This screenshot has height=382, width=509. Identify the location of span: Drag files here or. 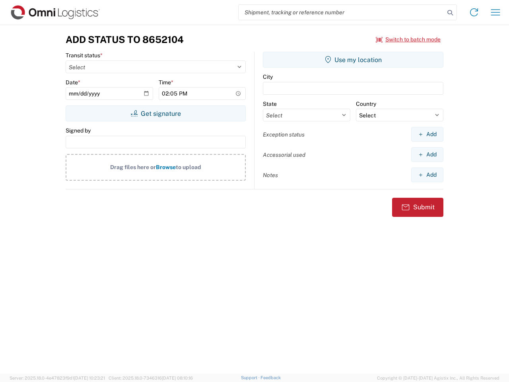
(133, 167).